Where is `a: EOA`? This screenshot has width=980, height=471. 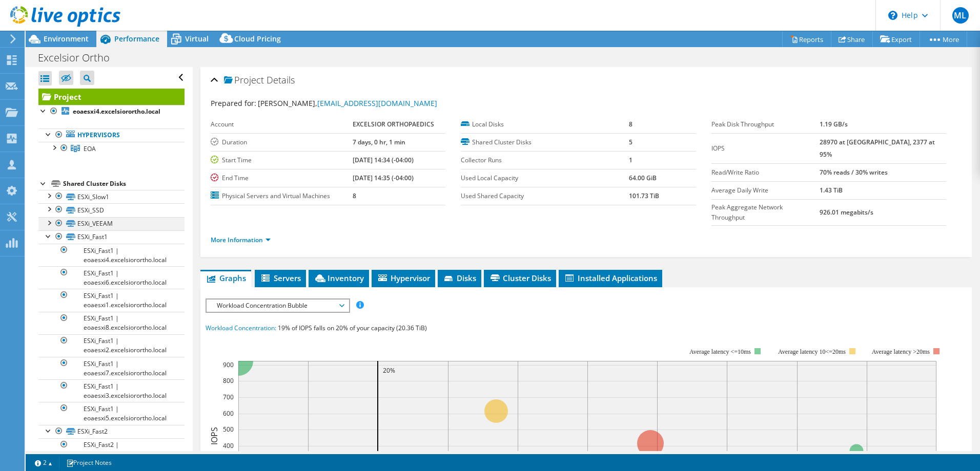 a: EOA is located at coordinates (112, 149).